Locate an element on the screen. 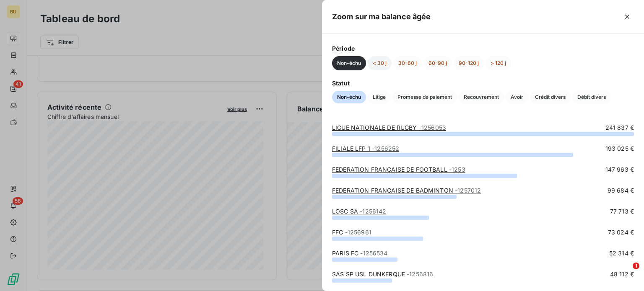  span: 73 024 € is located at coordinates (621, 232).